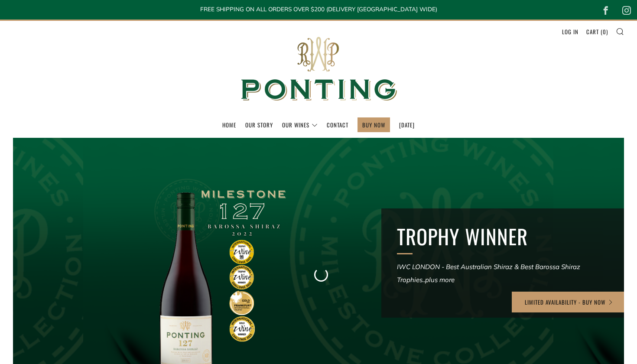 The image size is (637, 364). Describe the element at coordinates (299, 125) in the screenshot. I see `a: Our Wines` at that location.